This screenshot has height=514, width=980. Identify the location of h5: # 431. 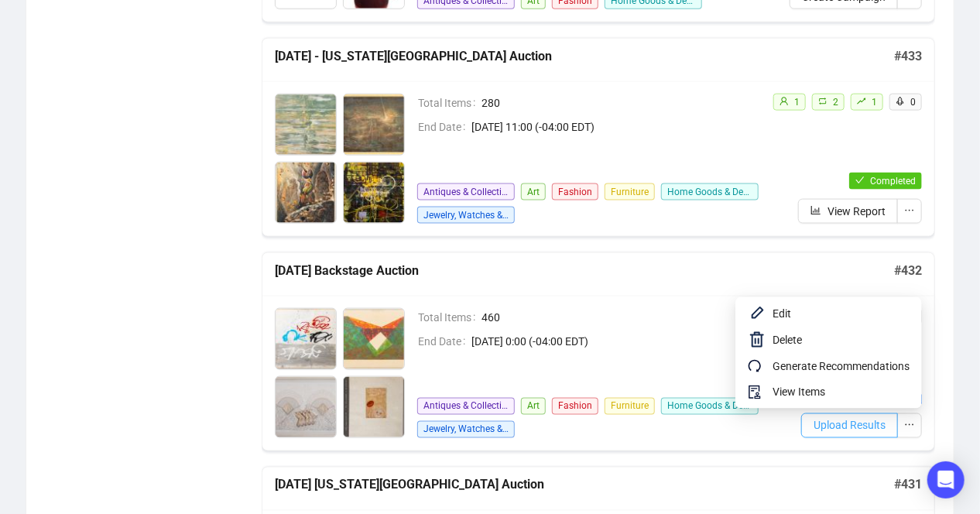
(908, 485).